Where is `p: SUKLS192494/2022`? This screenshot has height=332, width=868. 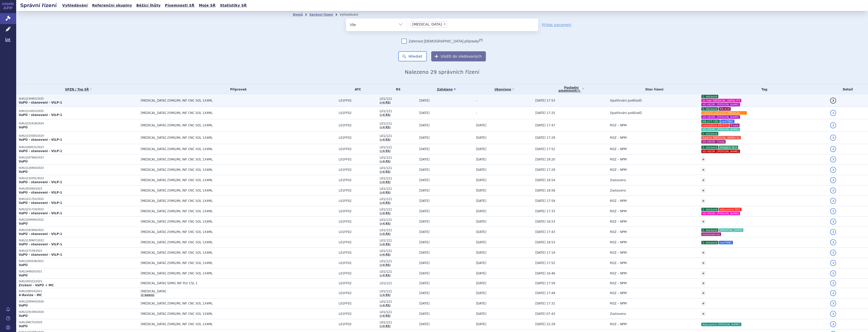 p: SUKLS192494/2022 is located at coordinates (78, 230).